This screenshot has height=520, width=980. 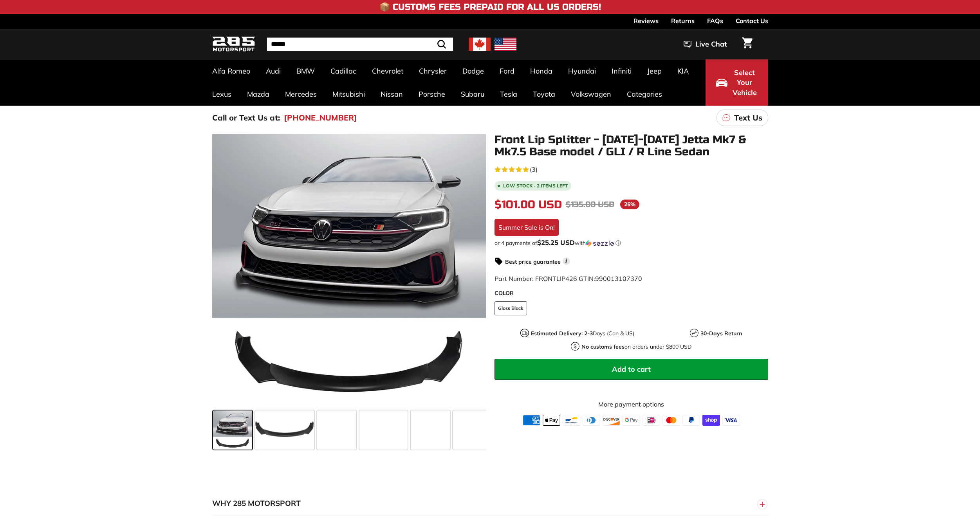 What do you see at coordinates (533, 170) in the screenshot?
I see `span: (3)` at bounding box center [533, 170].